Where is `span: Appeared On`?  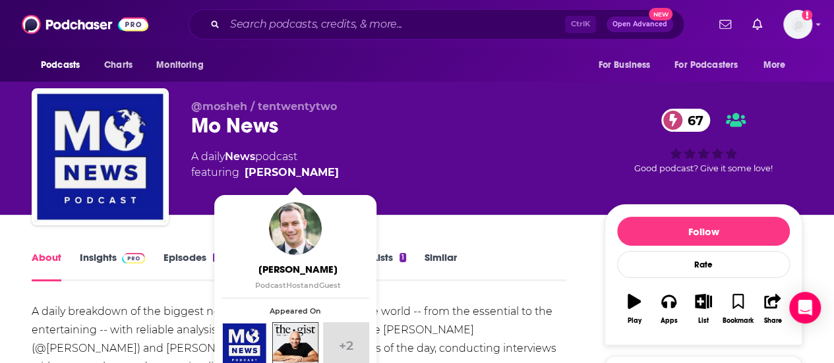 span: Appeared On is located at coordinates (295, 311).